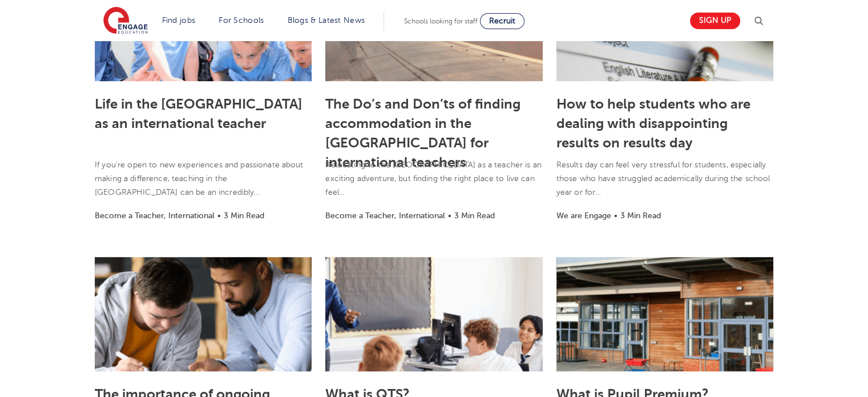  Describe the element at coordinates (503, 20) in the screenshot. I see `span: Recruit` at that location.